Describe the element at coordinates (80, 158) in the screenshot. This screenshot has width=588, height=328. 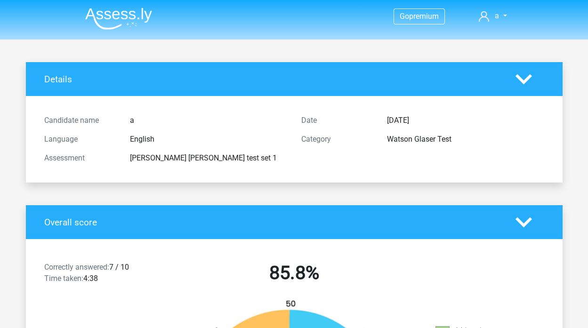
I see `div: Assessment` at that location.